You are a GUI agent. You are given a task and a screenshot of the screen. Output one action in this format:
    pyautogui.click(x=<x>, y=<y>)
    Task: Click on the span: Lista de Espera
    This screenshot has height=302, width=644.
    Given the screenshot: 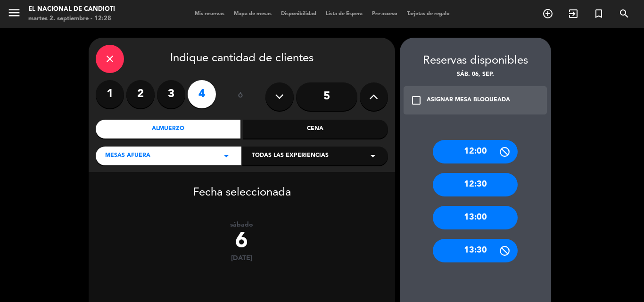 What is the action you would take?
    pyautogui.click(x=345, y=14)
    